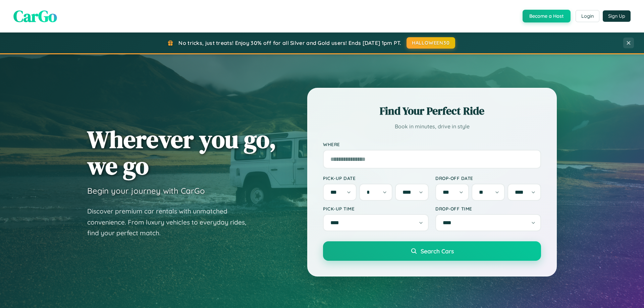 This screenshot has height=308, width=644. What do you see at coordinates (546, 16) in the screenshot?
I see `button: Become a Host` at bounding box center [546, 16].